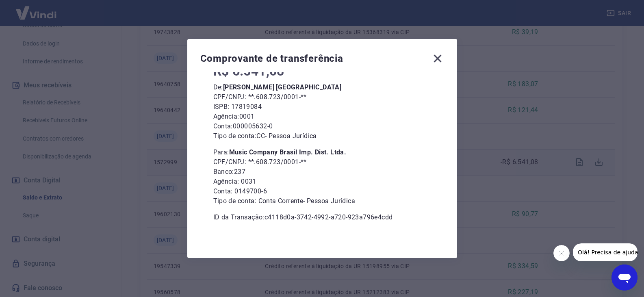 This screenshot has height=297, width=644. Describe the element at coordinates (322, 136) in the screenshot. I see `p: Tipo de conta: CC - Pessoa Jurídica` at that location.